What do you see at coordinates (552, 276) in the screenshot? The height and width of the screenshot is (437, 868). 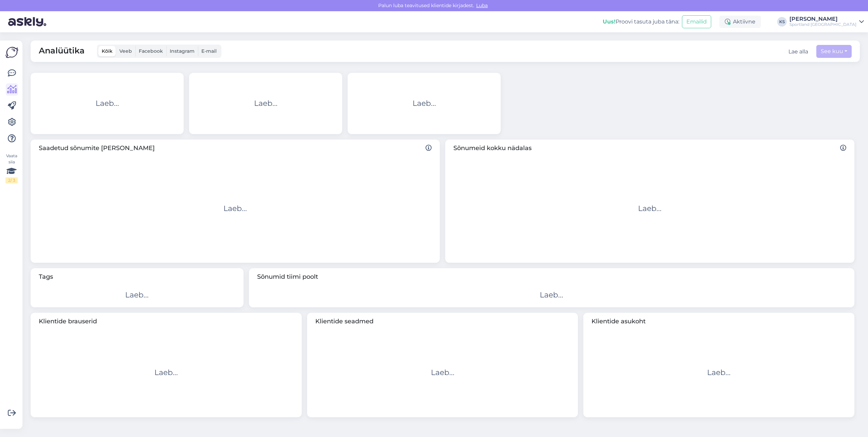 I see `span: Sõnumid tiimi poolt` at bounding box center [552, 276].